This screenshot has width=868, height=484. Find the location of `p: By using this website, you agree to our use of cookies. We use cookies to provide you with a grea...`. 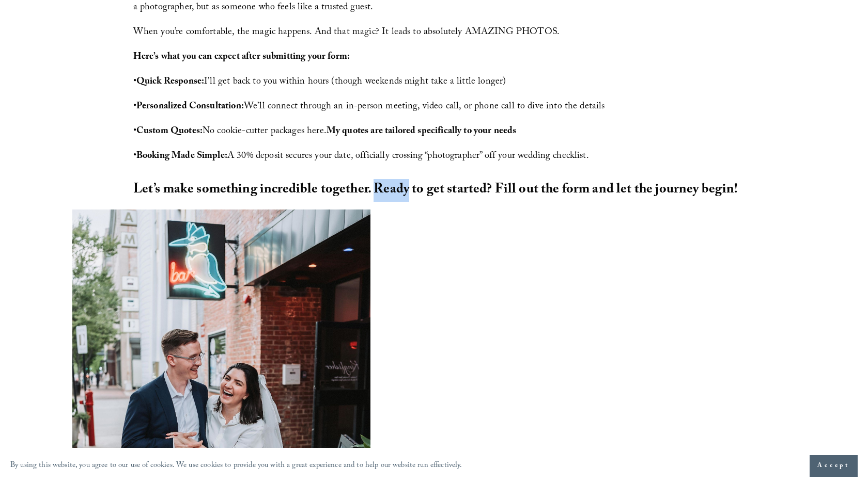

p: By using this website, you agree to our use of cookies. We use cookies to provide you with a grea... is located at coordinates (236, 467).